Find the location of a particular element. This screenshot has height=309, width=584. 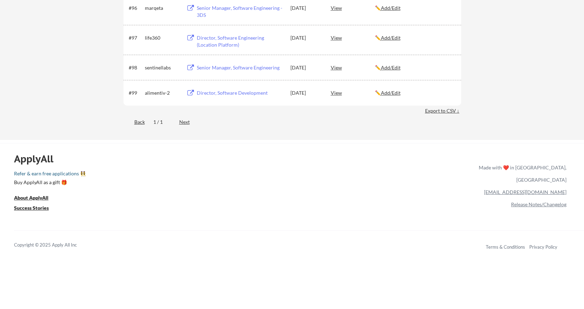

u: Success Stories is located at coordinates (31, 208).